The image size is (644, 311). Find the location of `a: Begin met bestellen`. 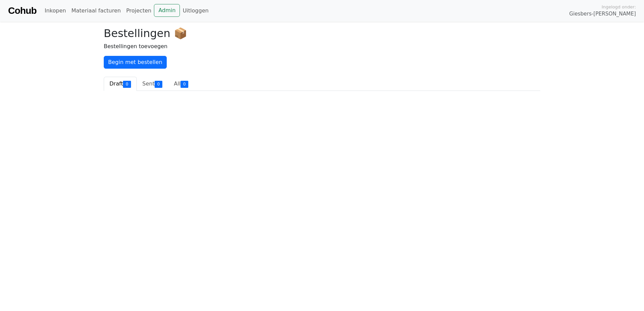

a: Begin met bestellen is located at coordinates (135, 62).